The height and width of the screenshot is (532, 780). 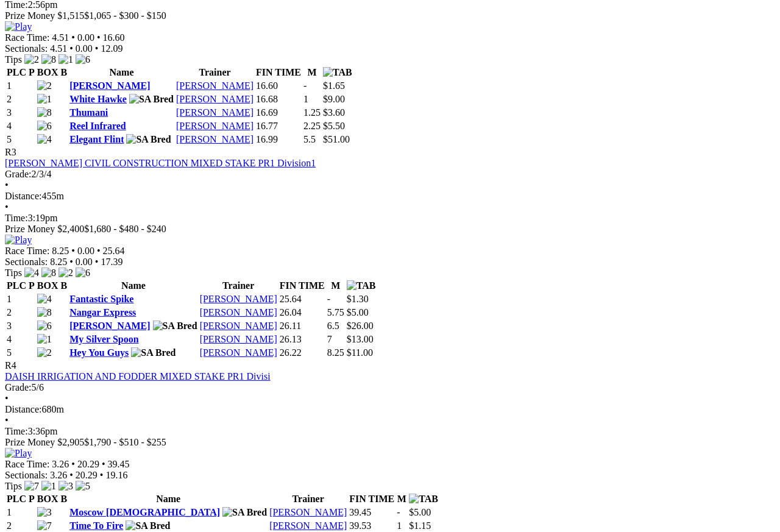 I want to click on span: Time:, so click(x=17, y=430).